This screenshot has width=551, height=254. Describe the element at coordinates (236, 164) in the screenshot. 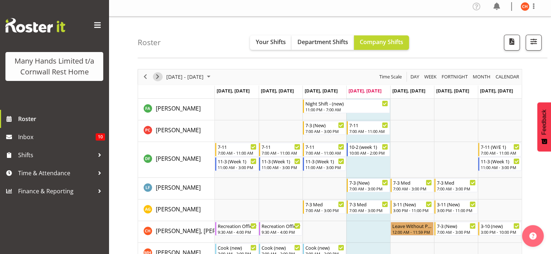

I see `div: Fairbrother, Deborah"s event - 11-3 (Week 1) Begin From Monday, September 29, 2025 at 11:00:00 AM...` at that location.